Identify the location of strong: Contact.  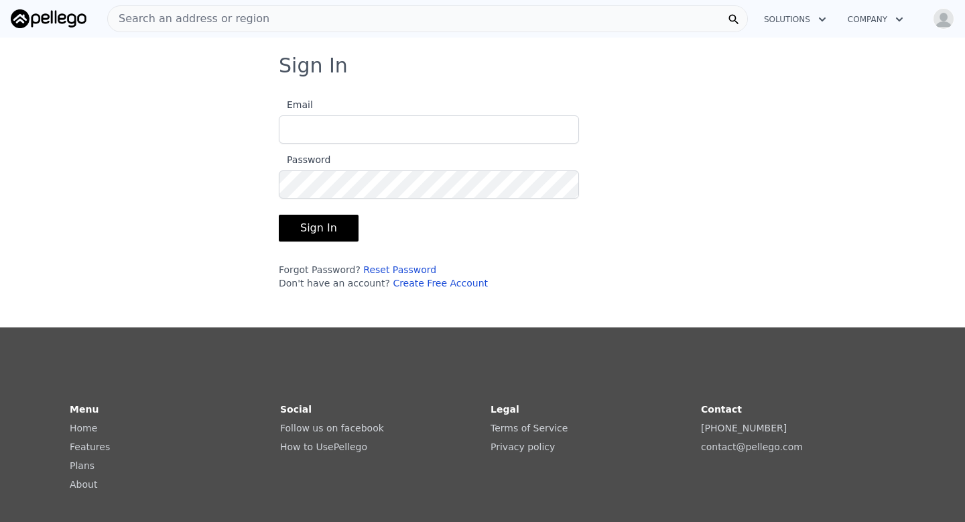
(721, 409).